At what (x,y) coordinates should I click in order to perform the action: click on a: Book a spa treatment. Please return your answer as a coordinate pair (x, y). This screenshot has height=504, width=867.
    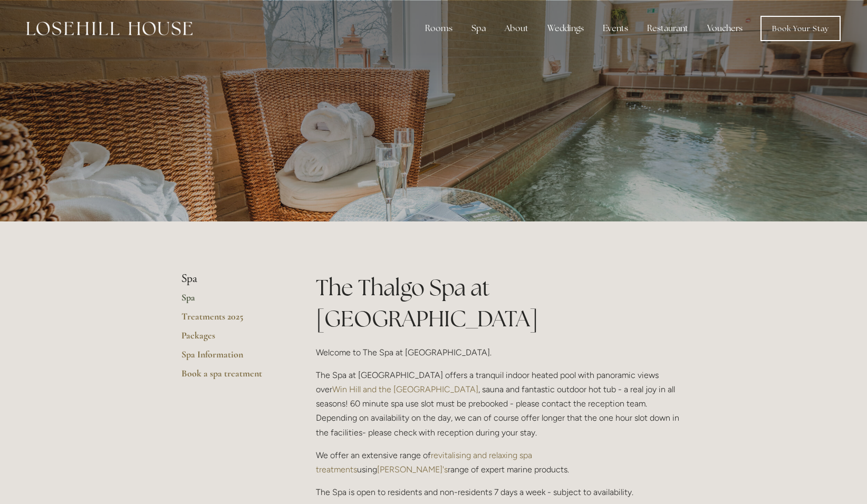
    Looking at the image, I should click on (231, 377).